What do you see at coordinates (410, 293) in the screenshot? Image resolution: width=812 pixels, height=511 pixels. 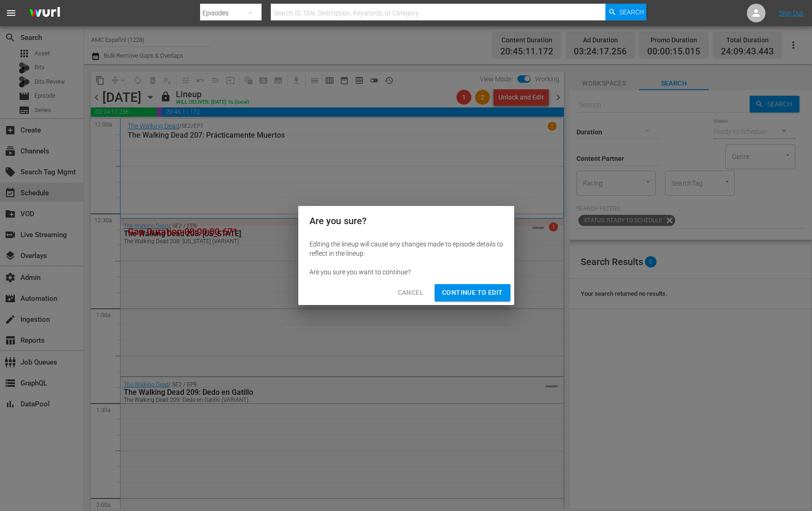 I see `button: Cancel` at bounding box center [410, 293].